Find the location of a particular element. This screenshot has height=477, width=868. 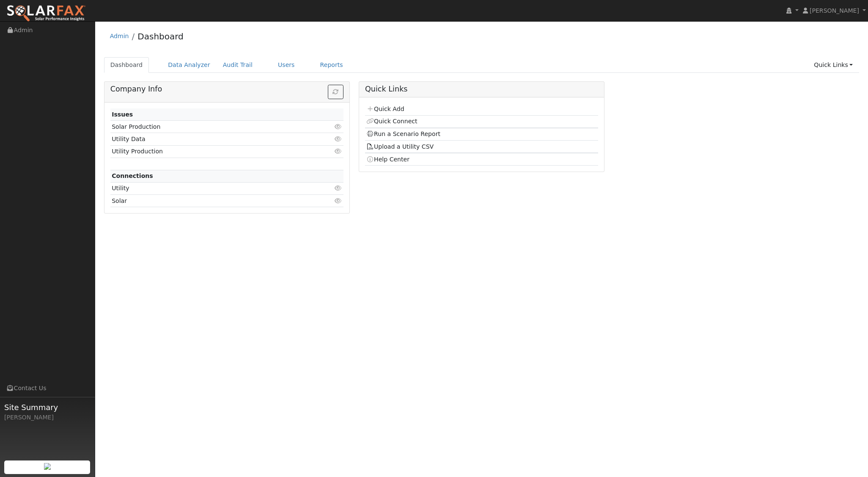

h5: Quick Links is located at coordinates (481, 89).